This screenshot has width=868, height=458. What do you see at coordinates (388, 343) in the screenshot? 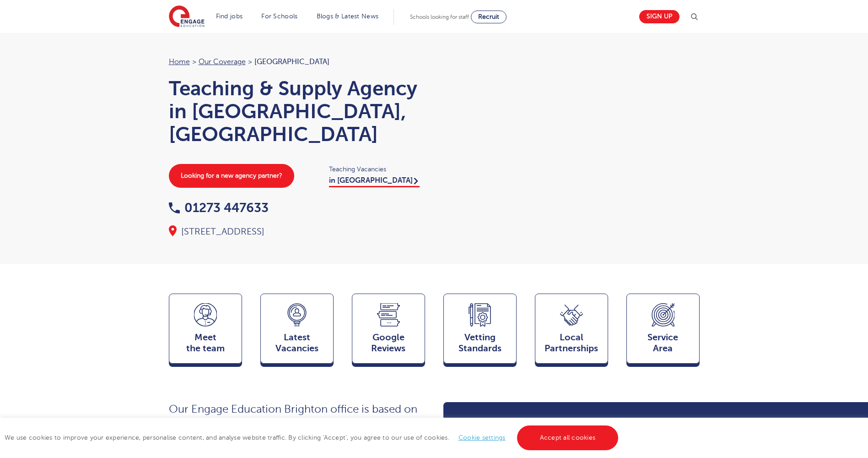
I see `span: Google Reviews` at bounding box center [388, 343].